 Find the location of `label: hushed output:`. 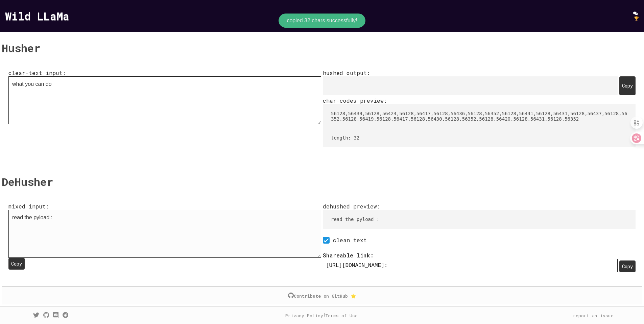

label: hushed output: is located at coordinates (479, 108).